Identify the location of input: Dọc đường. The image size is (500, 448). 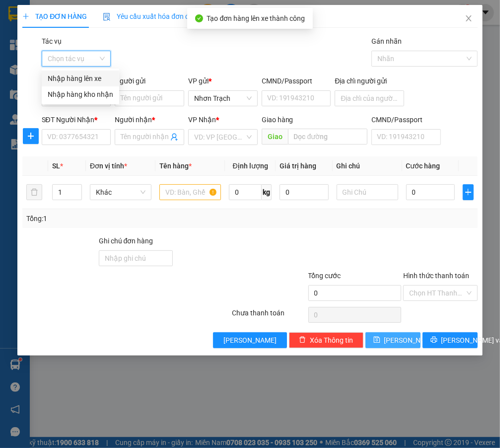
(328, 137).